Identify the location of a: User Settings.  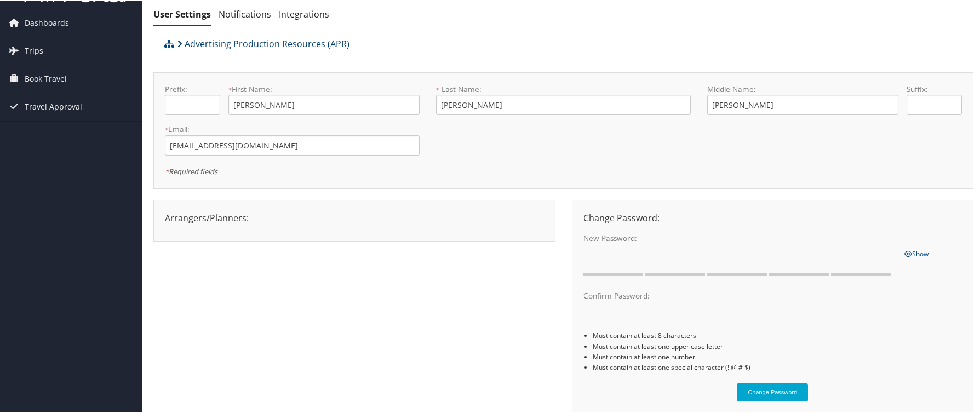
(182, 13).